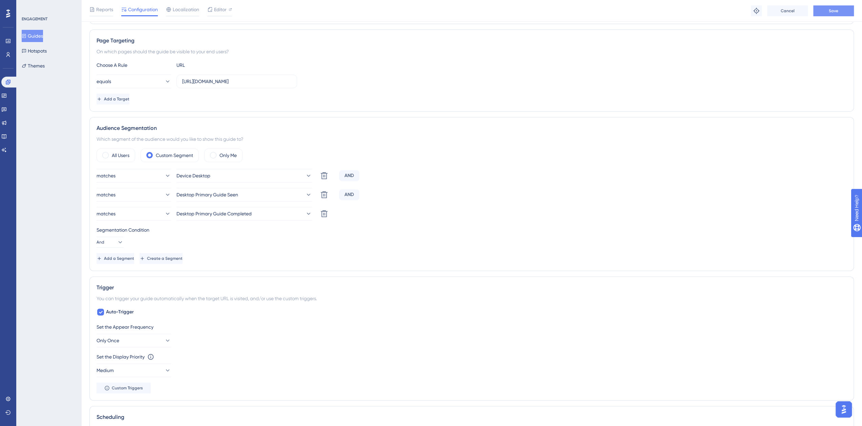  What do you see at coordinates (120, 312) in the screenshot?
I see `span: Auto-Trigger` at bounding box center [120, 312].